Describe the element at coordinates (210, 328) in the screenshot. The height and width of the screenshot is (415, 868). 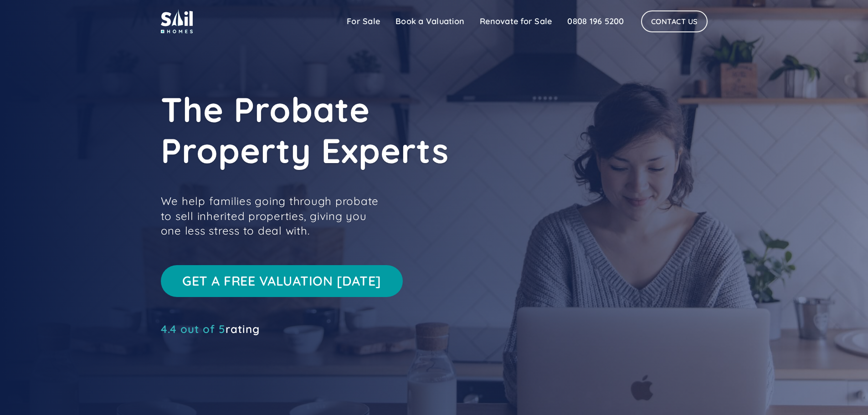
I see `div: rating` at that location.